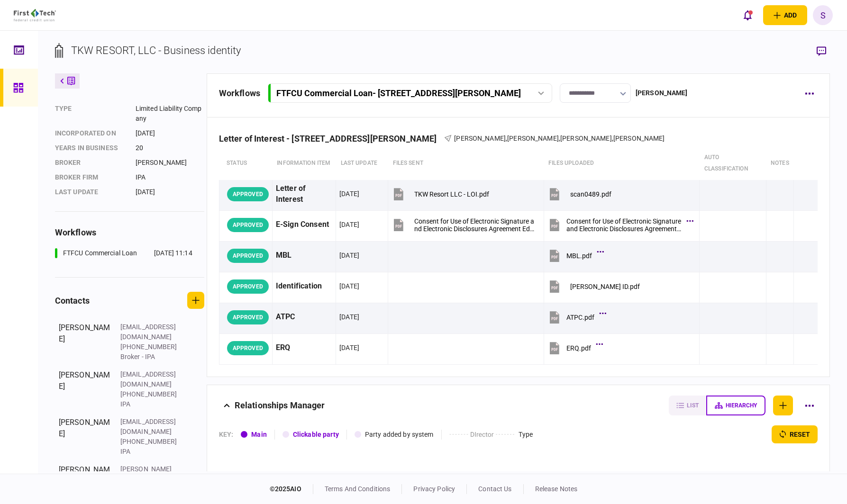 The height and width of the screenshot is (504, 847). Describe the element at coordinates (304, 255) in the screenshot. I see `div: MBL` at that location.